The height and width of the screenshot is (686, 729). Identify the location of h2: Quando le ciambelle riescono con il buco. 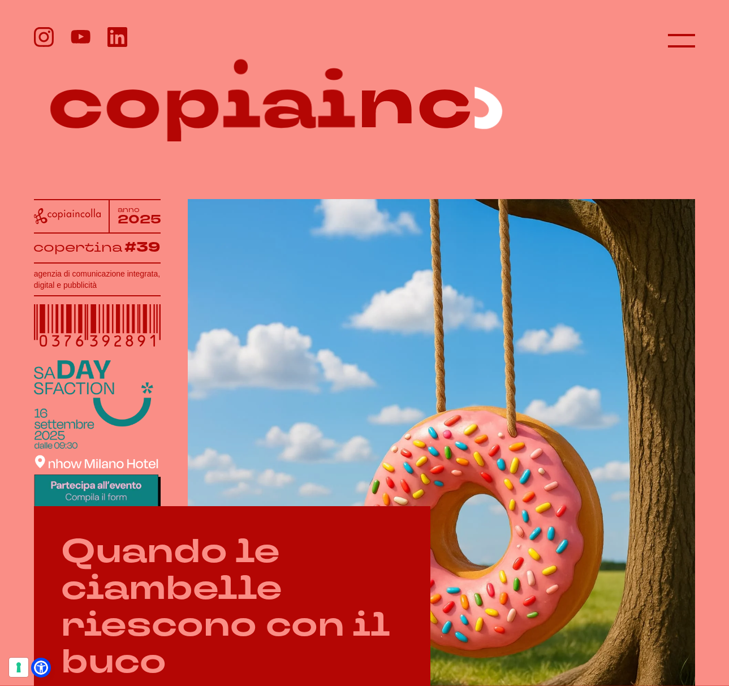
(232, 607).